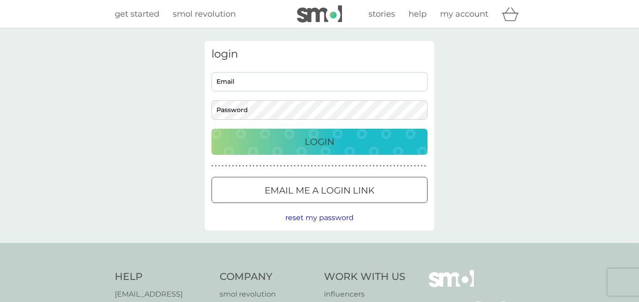  I want to click on p: influencers, so click(364, 294).